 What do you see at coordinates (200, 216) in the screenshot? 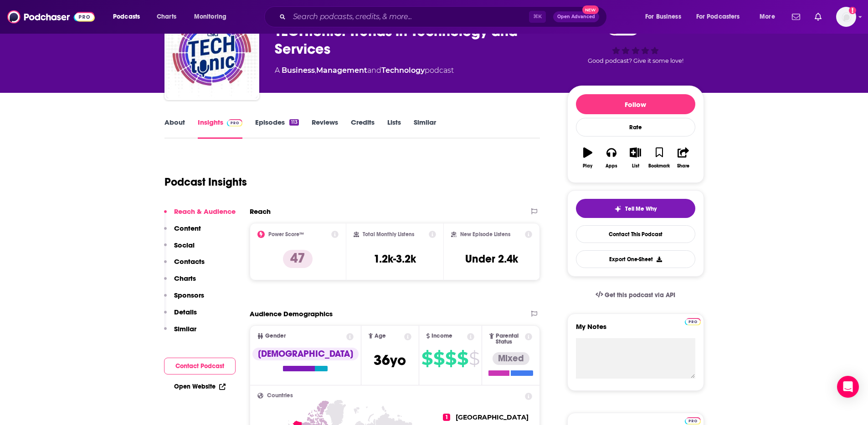
I see `button: Reach & Audience` at bounding box center [200, 216].